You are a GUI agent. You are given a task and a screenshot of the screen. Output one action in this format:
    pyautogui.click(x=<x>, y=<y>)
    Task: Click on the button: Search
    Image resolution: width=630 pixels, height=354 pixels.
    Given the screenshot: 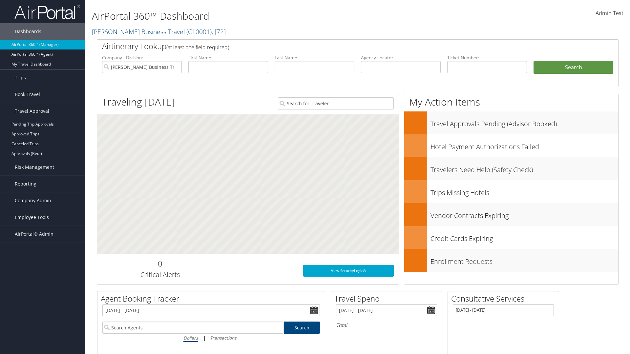 What is the action you would take?
    pyautogui.click(x=573, y=68)
    